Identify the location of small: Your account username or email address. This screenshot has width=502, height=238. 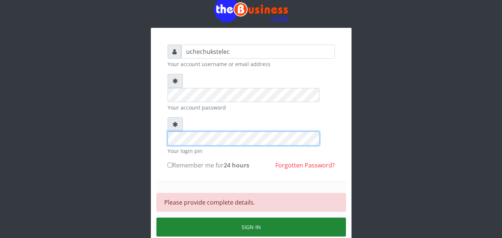
(251, 64).